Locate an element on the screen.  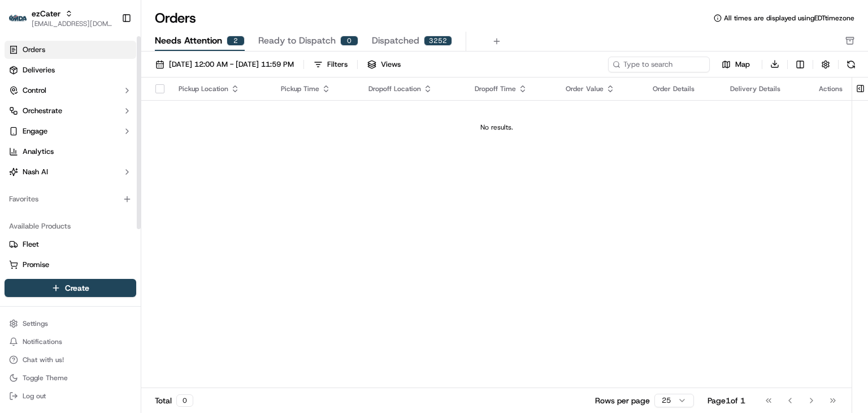
span: ezCater is located at coordinates (46, 14).